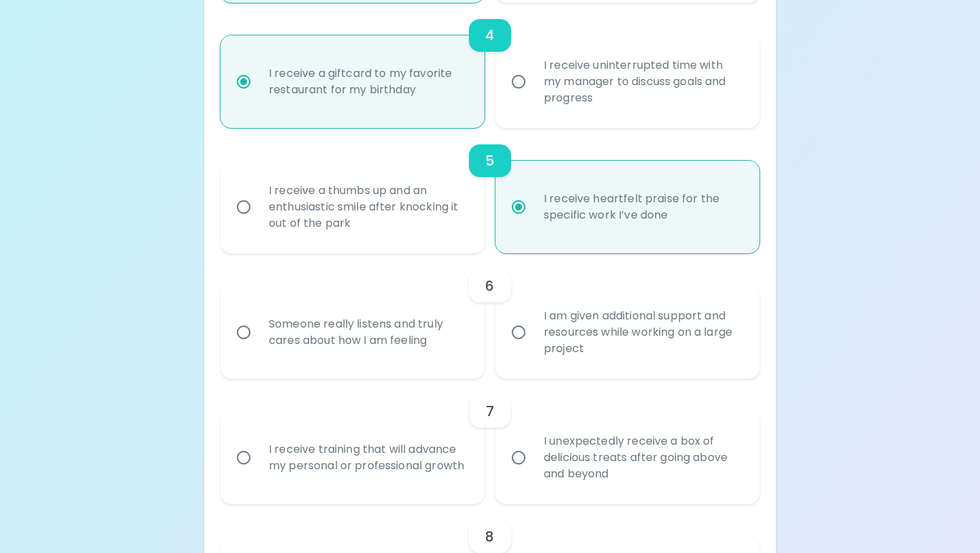 This screenshot has height=553, width=980. What do you see at coordinates (643, 333) in the screenshot?
I see `div: I am given additional support and resources while working on a large project` at bounding box center [643, 333].